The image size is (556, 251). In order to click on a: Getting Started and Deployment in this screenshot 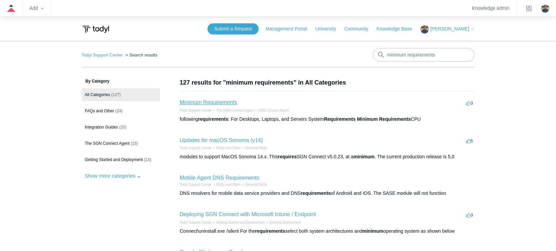, I will do `click(240, 223)`.